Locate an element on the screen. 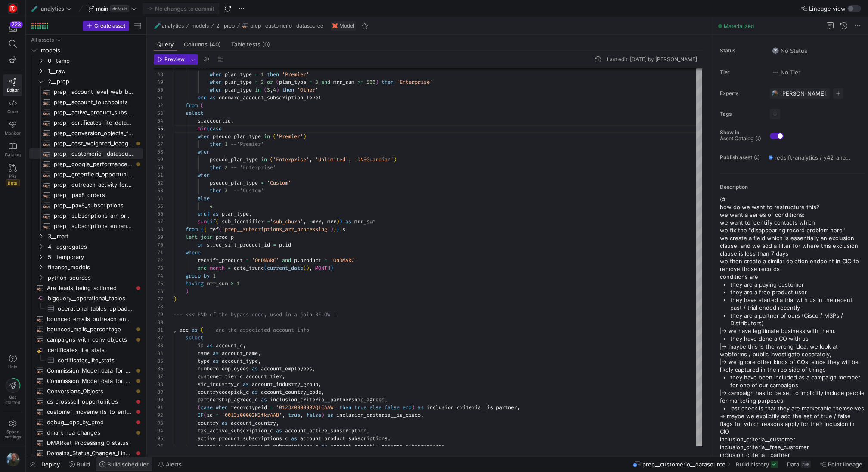 The width and height of the screenshot is (868, 472). span: 1 is located at coordinates (263, 74).